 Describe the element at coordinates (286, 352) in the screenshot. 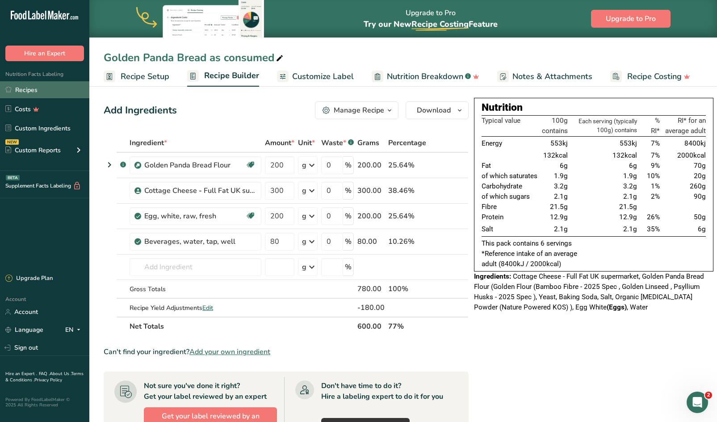

I see `div: Can't find your ingredient?` at that location.